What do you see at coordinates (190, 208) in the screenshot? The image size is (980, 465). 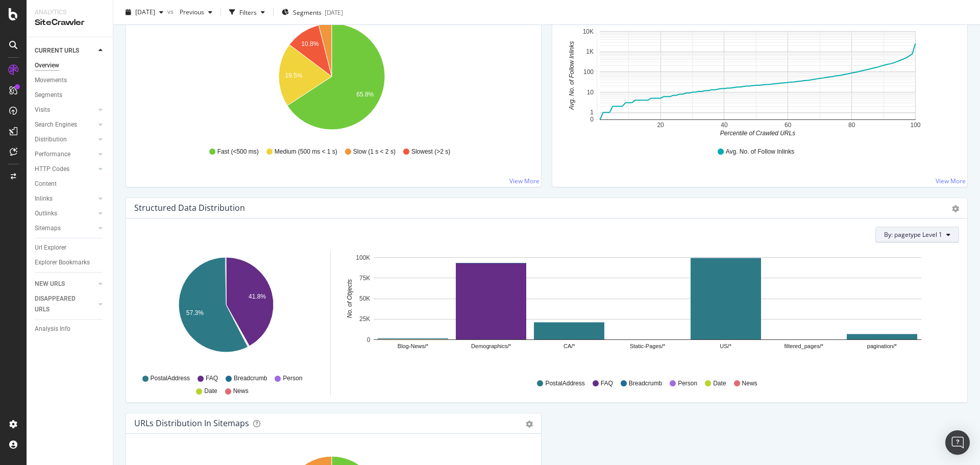 I see `div: Structured Data Distribution` at bounding box center [190, 208].